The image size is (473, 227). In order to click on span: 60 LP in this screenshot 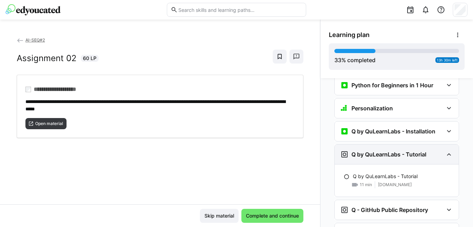, I will do `click(90, 58)`.